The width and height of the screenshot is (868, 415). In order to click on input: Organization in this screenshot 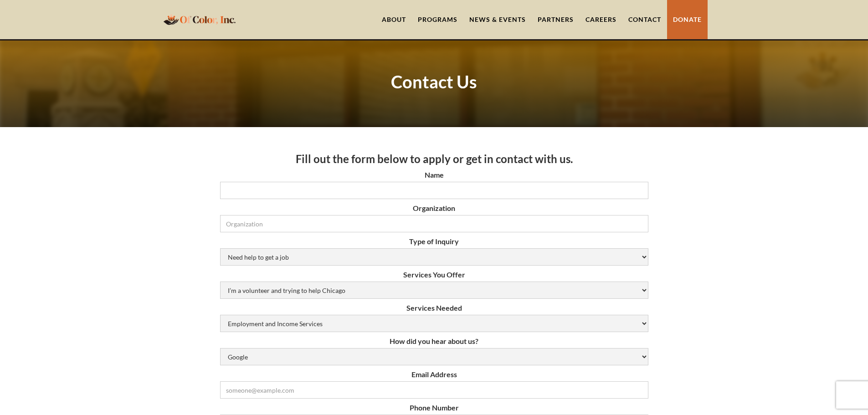, I will do `click(435, 224)`.